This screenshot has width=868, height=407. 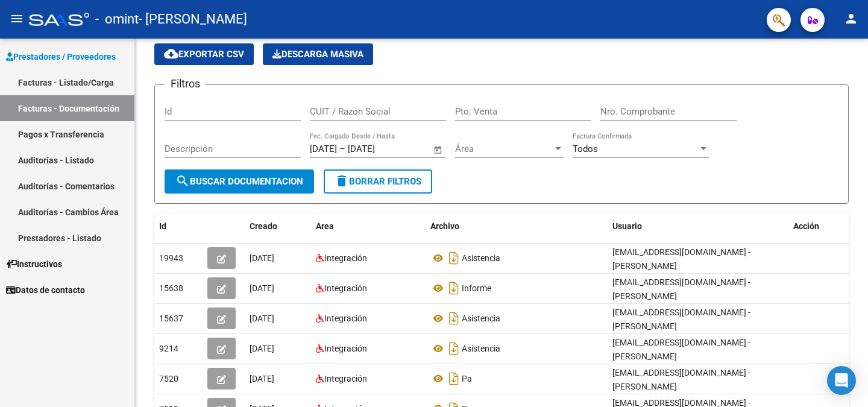 I want to click on span: Usuario, so click(x=626, y=226).